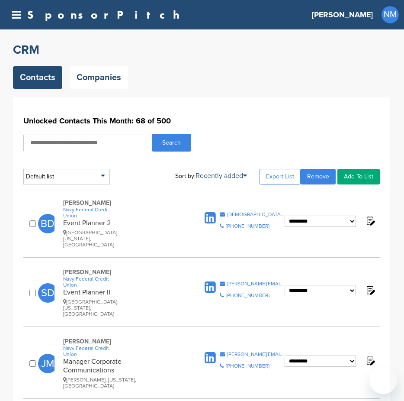 The width and height of the screenshot is (404, 401). Describe the element at coordinates (99, 78) in the screenshot. I see `a: Companies` at that location.